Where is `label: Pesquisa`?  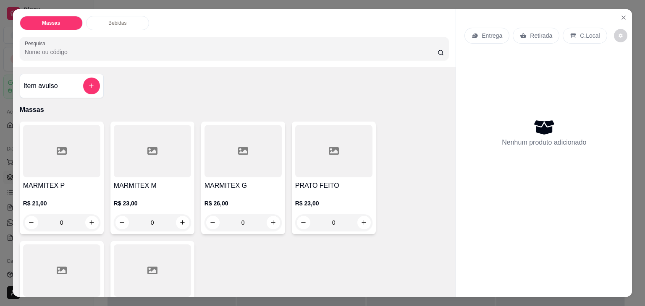 label: Pesquisa is located at coordinates (37, 43).